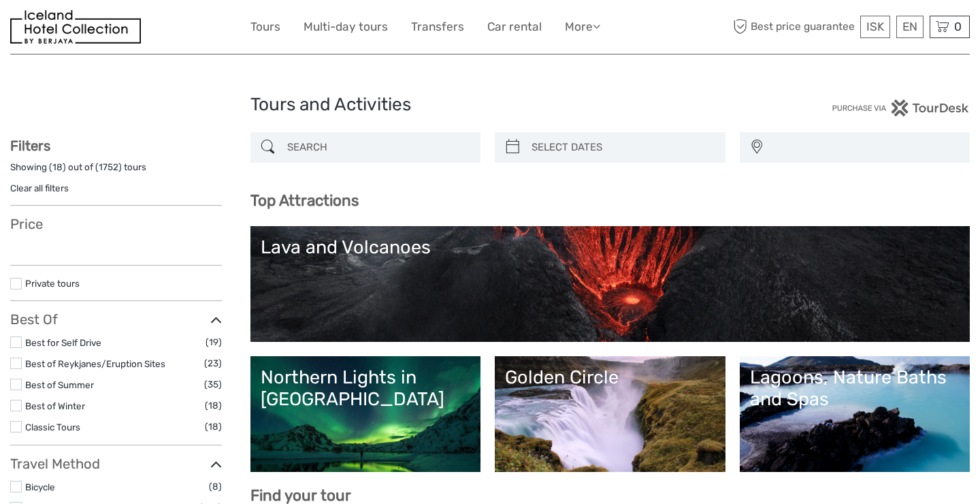 The image size is (980, 504). Describe the element at coordinates (794, 27) in the screenshot. I see `span: Best price guarantee` at that location.